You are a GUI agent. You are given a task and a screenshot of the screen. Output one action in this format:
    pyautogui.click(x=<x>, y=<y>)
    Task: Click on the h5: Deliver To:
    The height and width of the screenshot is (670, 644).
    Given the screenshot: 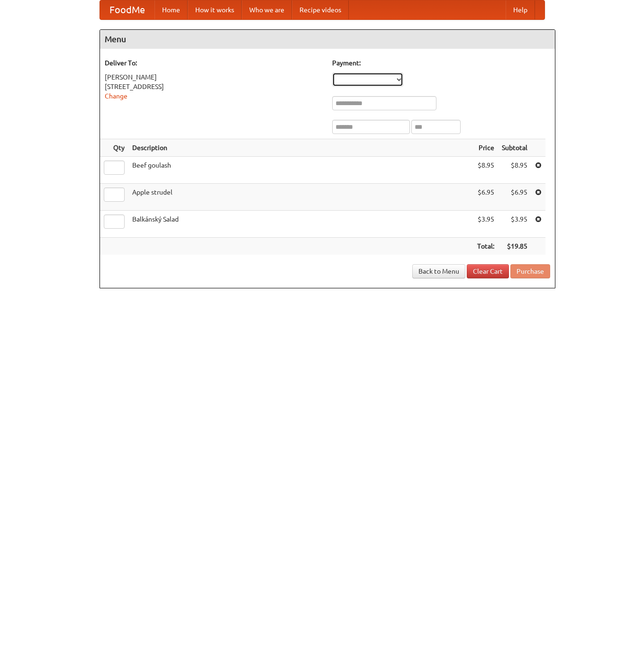 What is the action you would take?
    pyautogui.click(x=214, y=63)
    